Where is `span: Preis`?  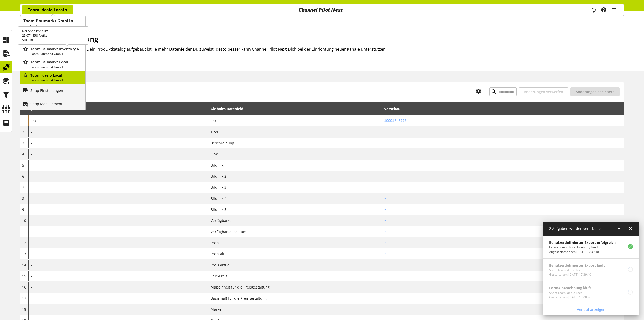 span: Preis is located at coordinates (215, 243).